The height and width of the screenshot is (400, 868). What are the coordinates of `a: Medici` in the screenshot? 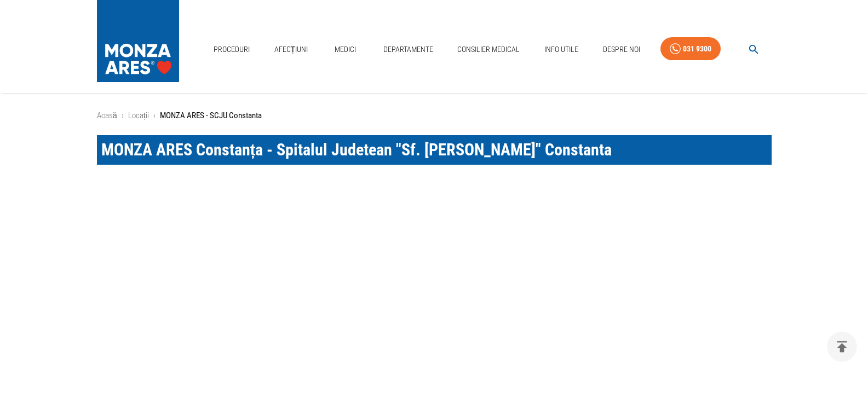 It's located at (346, 49).